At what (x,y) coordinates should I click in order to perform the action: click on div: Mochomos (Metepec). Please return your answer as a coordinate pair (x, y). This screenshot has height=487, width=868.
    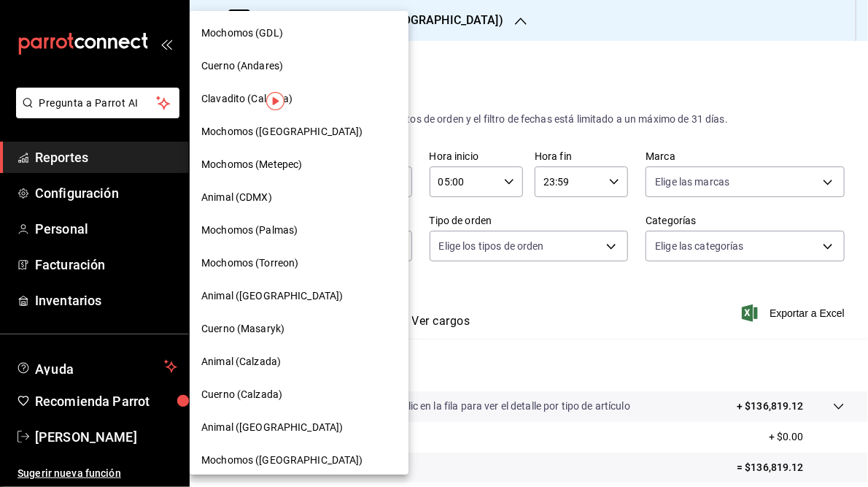
    Looking at the image, I should click on (299, 164).